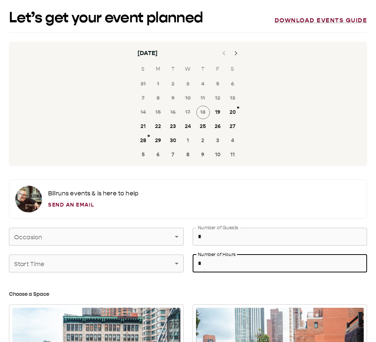 This screenshot has height=342, width=376. Describe the element at coordinates (106, 18) in the screenshot. I see `h1: Let’s get your event planned` at that location.